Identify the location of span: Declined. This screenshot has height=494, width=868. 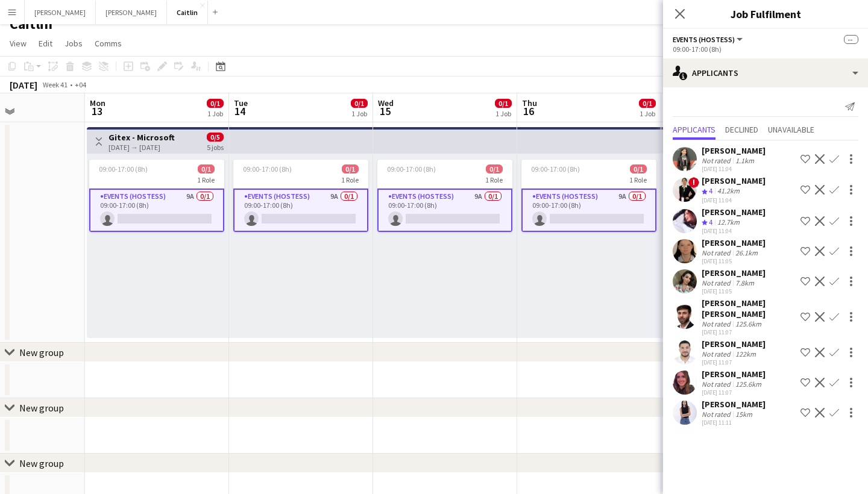
(742, 130).